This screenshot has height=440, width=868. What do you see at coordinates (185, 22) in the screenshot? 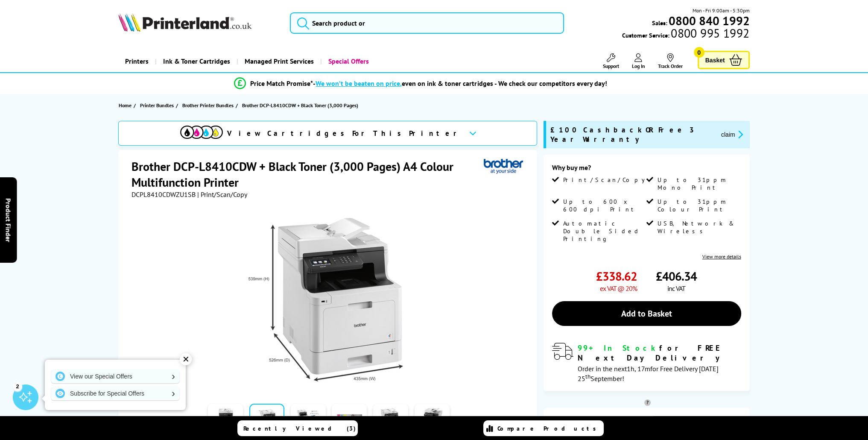
I see `img: Printerland Logo` at bounding box center [185, 22].